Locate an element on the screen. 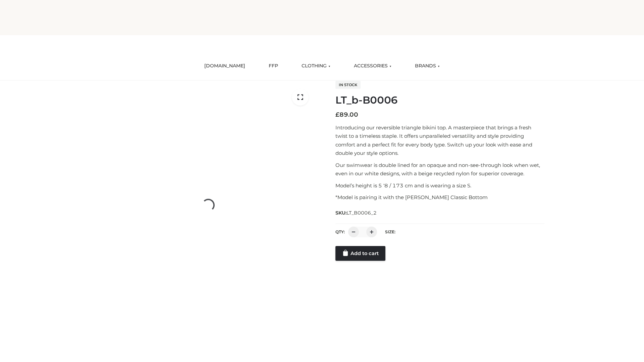 This screenshot has height=362, width=644. h1: LT_b-B0006 is located at coordinates (440, 100).